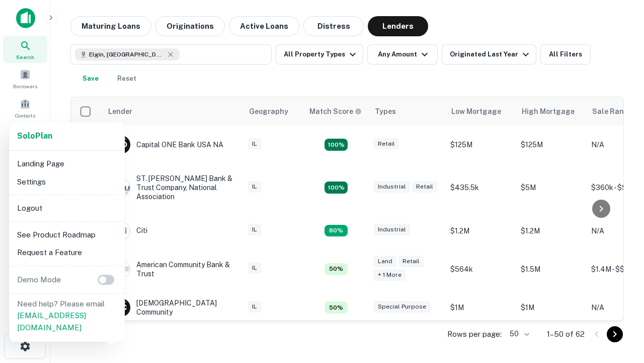 This screenshot has height=363, width=644. I want to click on li: Settings, so click(67, 182).